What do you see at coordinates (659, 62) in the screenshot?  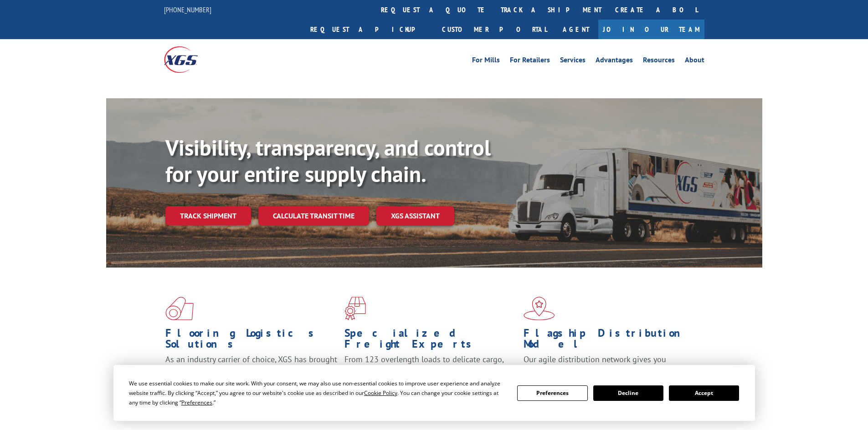 I see `a: Resources` at bounding box center [659, 62].